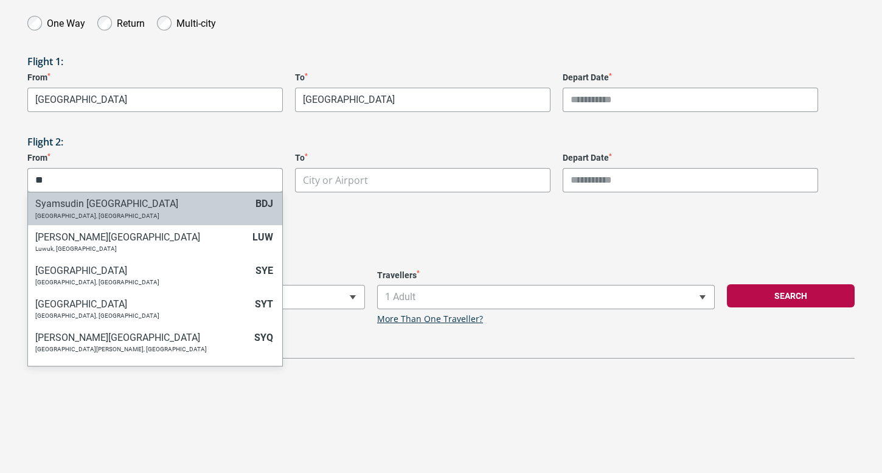  I want to click on span: SYP, so click(264, 370).